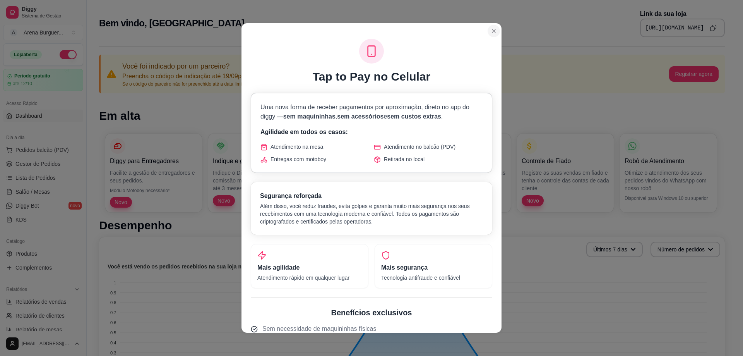 This screenshot has height=356, width=743. I want to click on p: Tecnologia antifraude e confiável, so click(434, 278).